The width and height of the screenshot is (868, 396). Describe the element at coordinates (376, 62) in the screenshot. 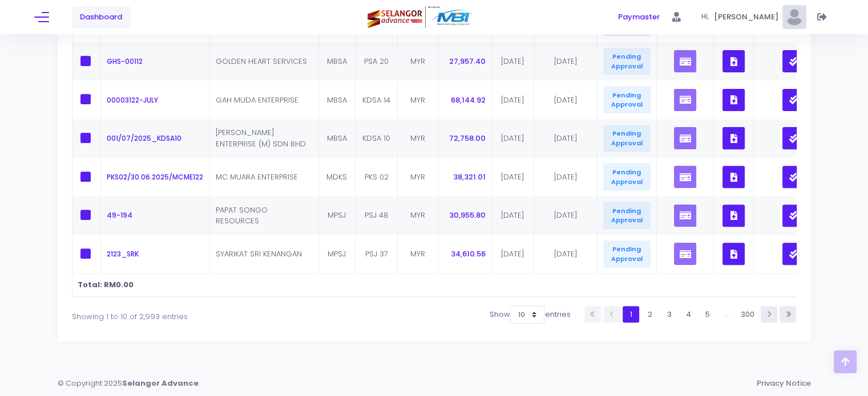

I see `td: PSA 20` at that location.